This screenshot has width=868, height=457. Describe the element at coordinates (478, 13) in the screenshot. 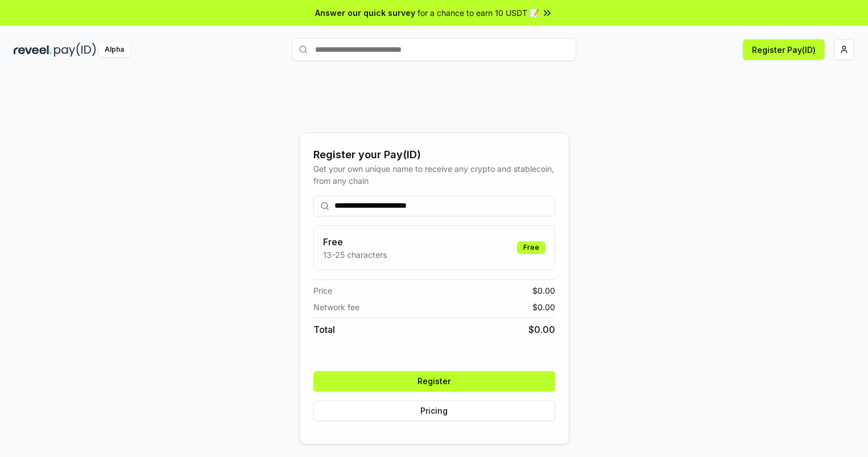

I see `span: for a chance to earn 10 USDT 📝` at that location.